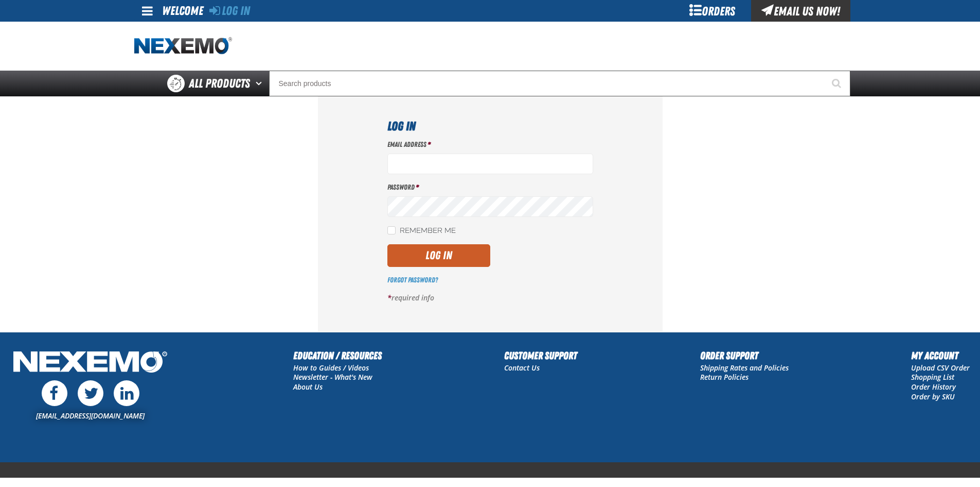 The image size is (980, 487). What do you see at coordinates (183, 46) in the screenshot?
I see `img: Nexemo logo` at bounding box center [183, 46].